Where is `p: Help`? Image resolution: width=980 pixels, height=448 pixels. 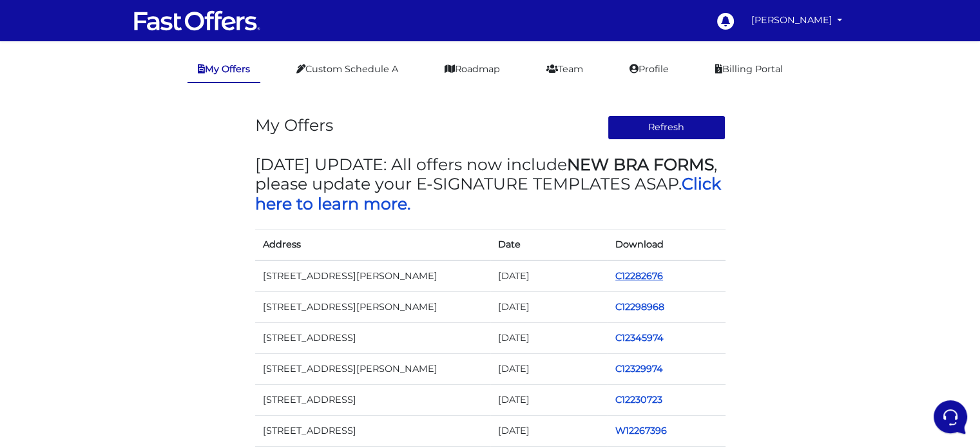 p: Help is located at coordinates (208, 354).